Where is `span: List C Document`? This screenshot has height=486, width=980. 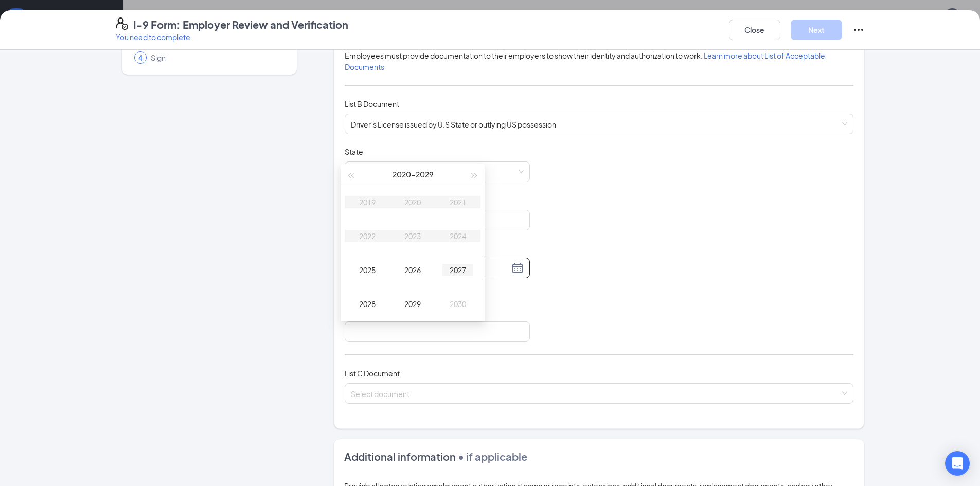
span: List C Document is located at coordinates (372, 373).